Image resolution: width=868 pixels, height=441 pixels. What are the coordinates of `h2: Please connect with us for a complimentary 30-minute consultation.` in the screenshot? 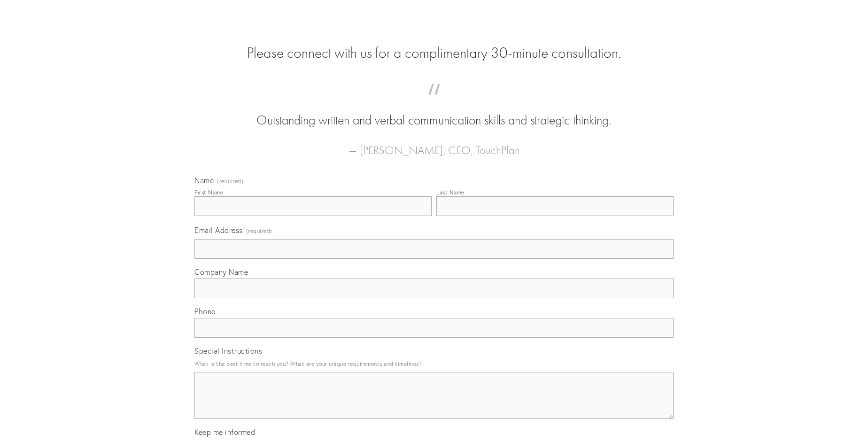 It's located at (434, 53).